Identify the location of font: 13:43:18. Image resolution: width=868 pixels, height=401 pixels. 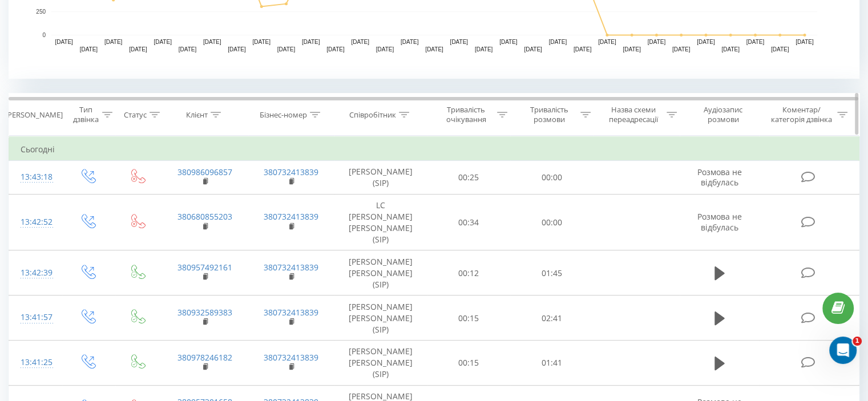
(36, 176).